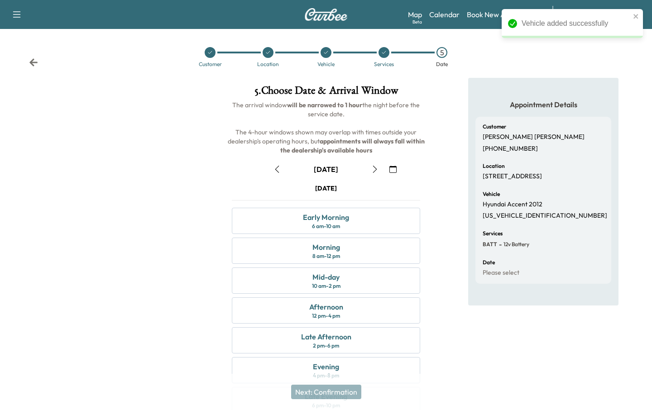  Describe the element at coordinates (326, 316) in the screenshot. I see `div: 12 pm - 4 pm` at that location.